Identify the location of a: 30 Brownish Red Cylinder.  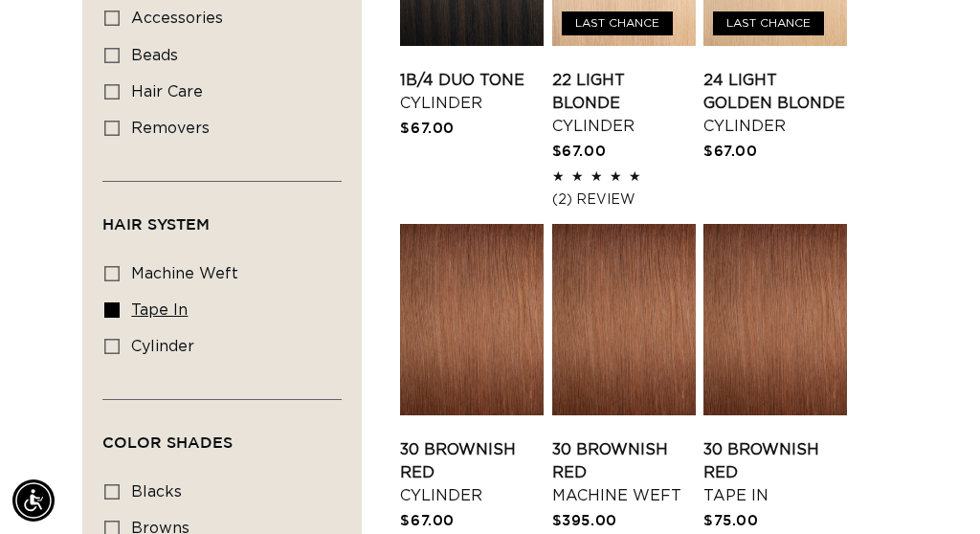
(472, 473).